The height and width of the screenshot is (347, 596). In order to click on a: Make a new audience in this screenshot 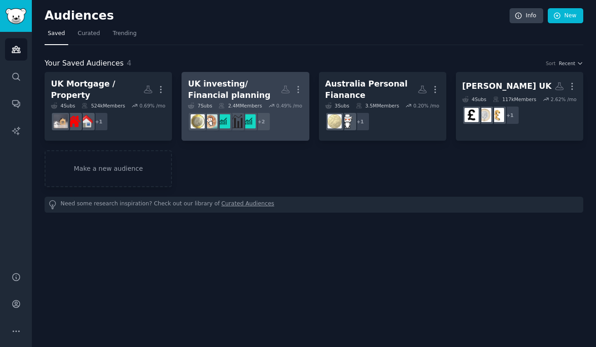, I will do `click(108, 168)`.